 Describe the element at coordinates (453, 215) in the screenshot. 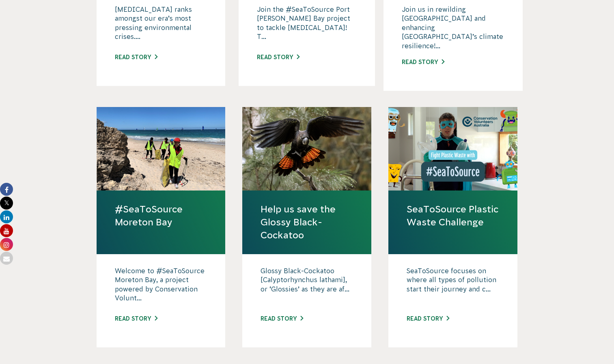

I see `a: SeaToSource Plastic Waste Challenge` at that location.